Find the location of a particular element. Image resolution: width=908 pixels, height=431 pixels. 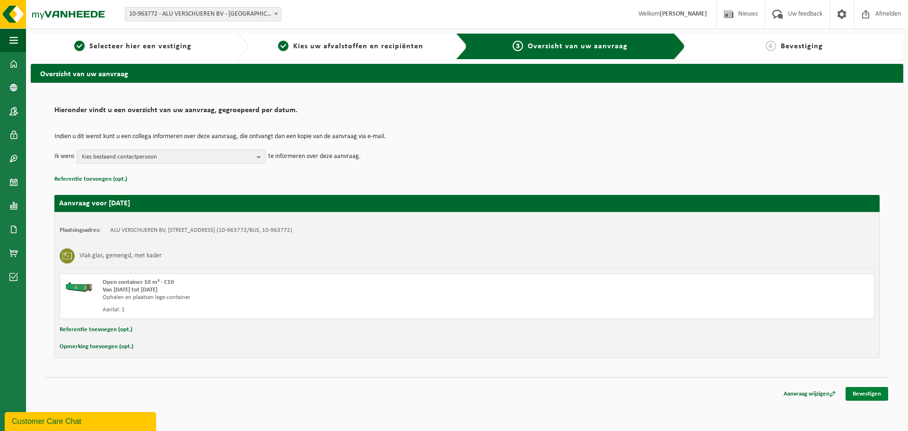

span: Bevestiging is located at coordinates (801, 46).